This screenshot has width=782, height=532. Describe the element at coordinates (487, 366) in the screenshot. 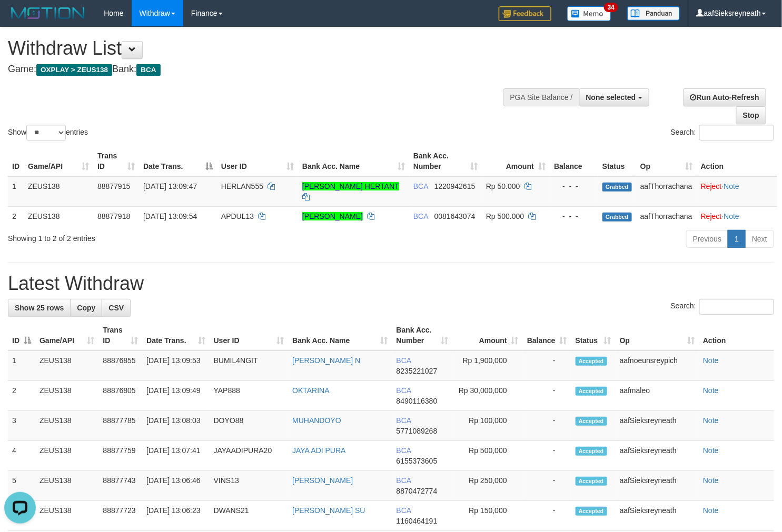

I see `td: Rp 1,900,000` at that location.